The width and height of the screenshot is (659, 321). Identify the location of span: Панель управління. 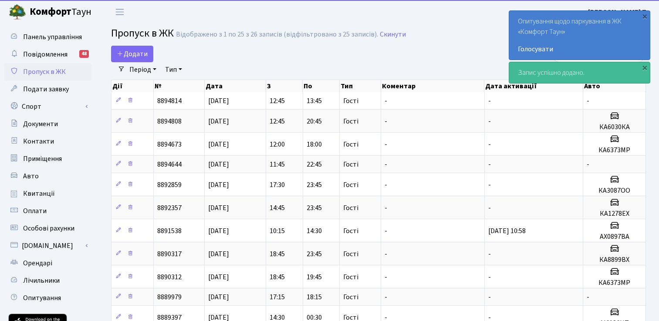
(52, 37).